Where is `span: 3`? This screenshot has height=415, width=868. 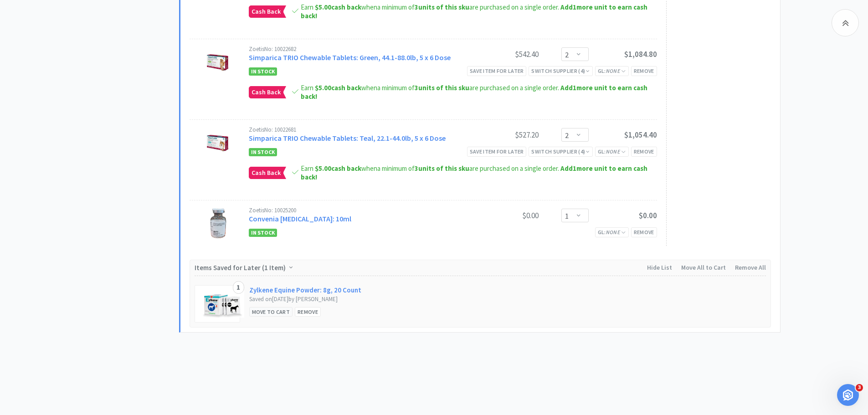 span: 3 is located at coordinates (859, 388).